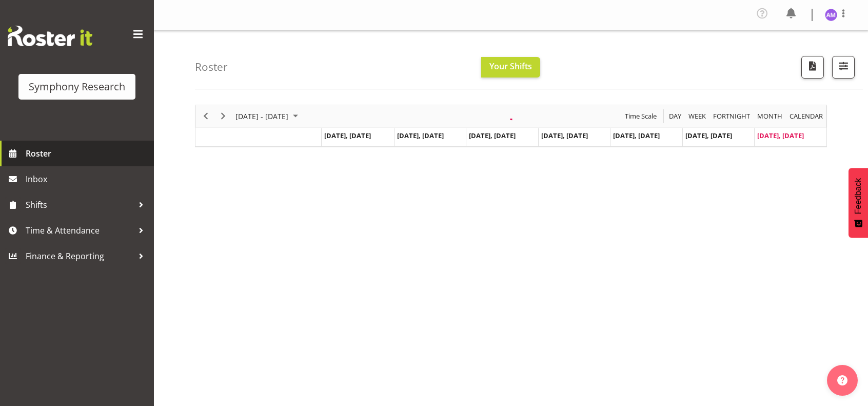 The height and width of the screenshot is (406, 868). I want to click on span: Your Shifts, so click(510, 66).